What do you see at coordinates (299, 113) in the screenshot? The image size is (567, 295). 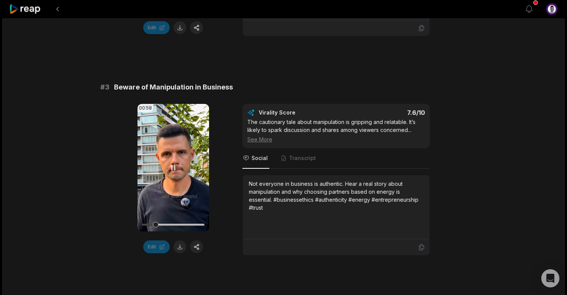 I see `div: Virality Score` at bounding box center [299, 113].